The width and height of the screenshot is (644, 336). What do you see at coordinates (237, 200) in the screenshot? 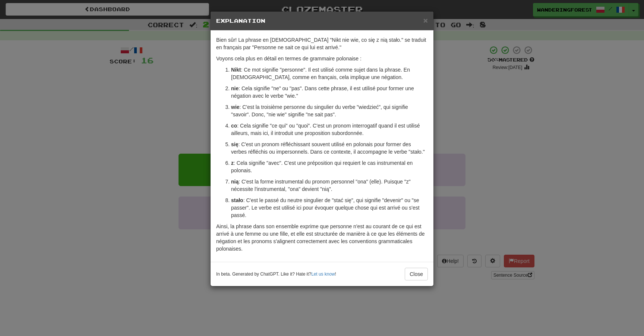
I see `strong: stało` at bounding box center [237, 200].